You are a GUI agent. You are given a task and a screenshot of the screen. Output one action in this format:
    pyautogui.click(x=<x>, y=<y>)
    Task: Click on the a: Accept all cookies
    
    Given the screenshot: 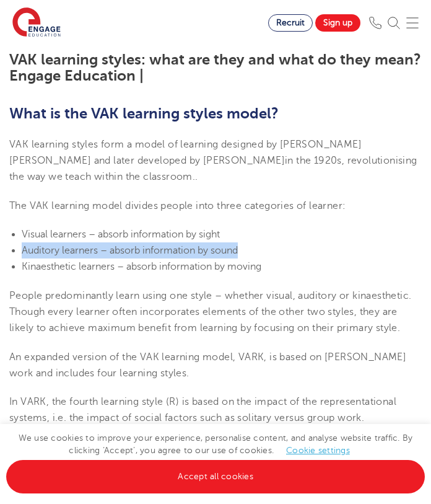 What is the action you would take?
    pyautogui.click(x=216, y=476)
    